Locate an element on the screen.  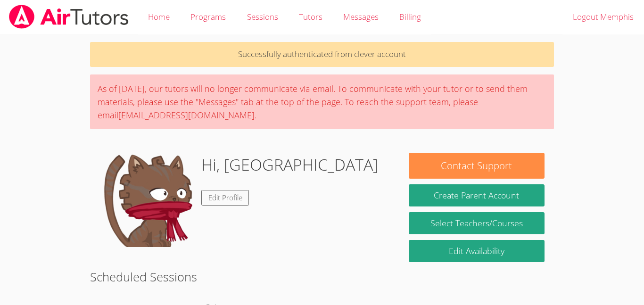
a: Edit Availability is located at coordinates (476, 250).